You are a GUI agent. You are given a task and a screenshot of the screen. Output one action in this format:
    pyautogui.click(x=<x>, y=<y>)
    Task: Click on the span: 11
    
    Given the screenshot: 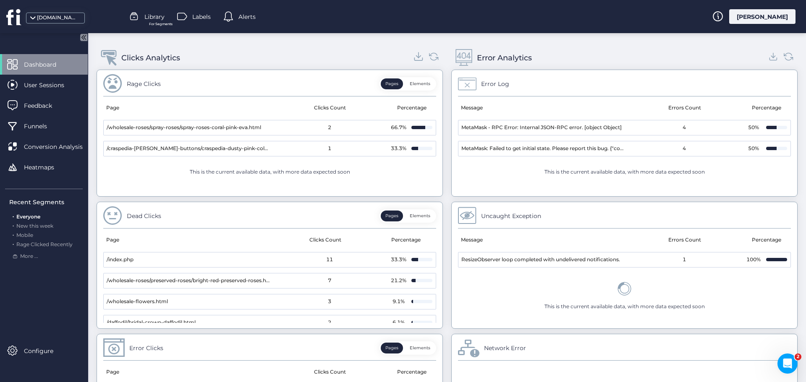 What is the action you would take?
    pyautogui.click(x=329, y=260)
    